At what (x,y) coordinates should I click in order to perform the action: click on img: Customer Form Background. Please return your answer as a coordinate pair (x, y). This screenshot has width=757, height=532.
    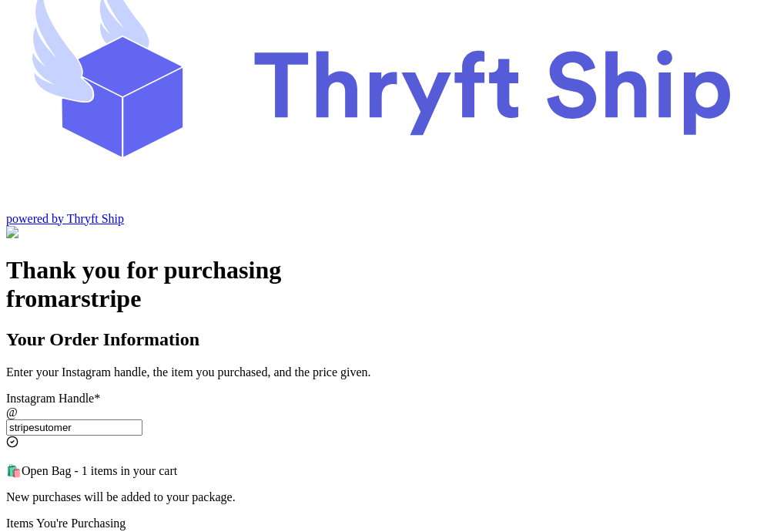
    Looking at the image, I should click on (82, 232).